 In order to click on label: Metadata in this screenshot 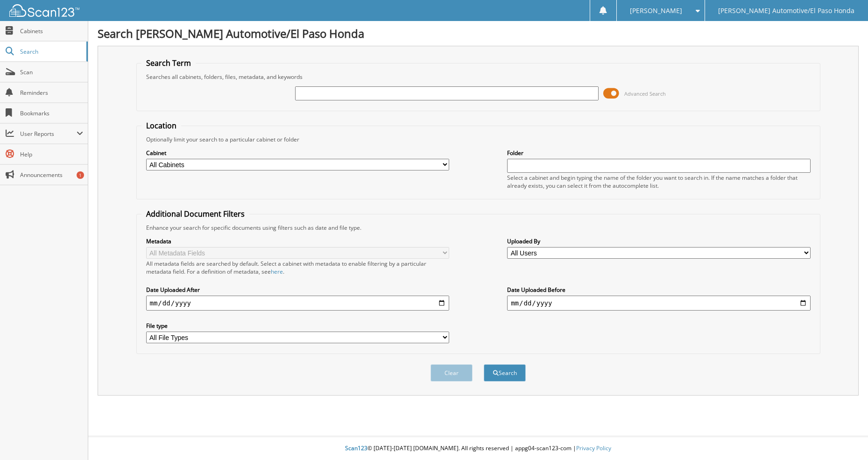, I will do `click(297, 241)`.